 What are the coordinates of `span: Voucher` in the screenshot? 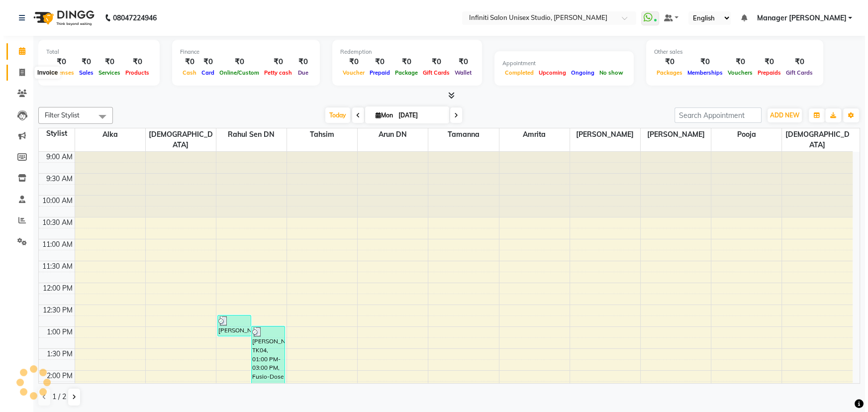 It's located at (351, 73).